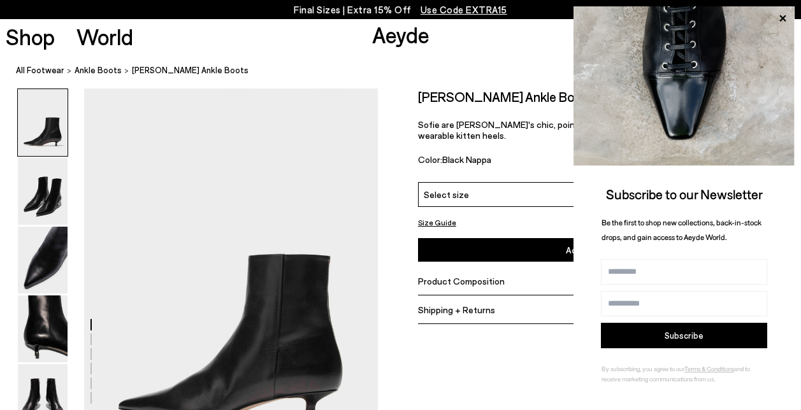  I want to click on span: Black Nappa, so click(467, 159).